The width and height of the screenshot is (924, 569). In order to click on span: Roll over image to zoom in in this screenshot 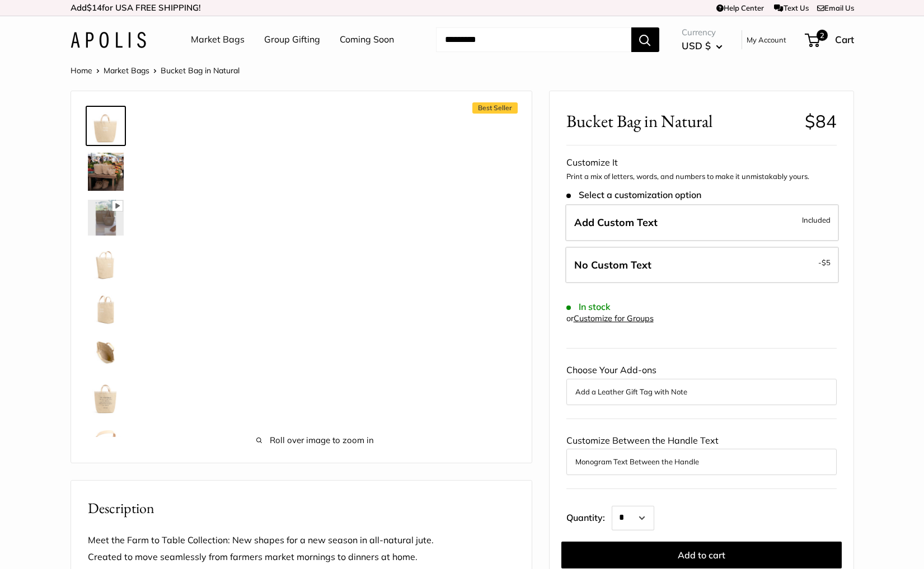, I will do `click(315, 440)`.